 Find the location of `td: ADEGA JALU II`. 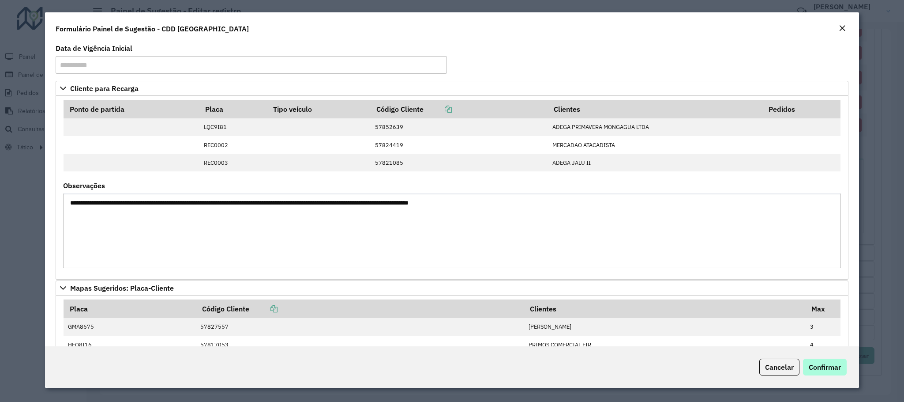

td: ADEGA JALU II is located at coordinates (655, 162).